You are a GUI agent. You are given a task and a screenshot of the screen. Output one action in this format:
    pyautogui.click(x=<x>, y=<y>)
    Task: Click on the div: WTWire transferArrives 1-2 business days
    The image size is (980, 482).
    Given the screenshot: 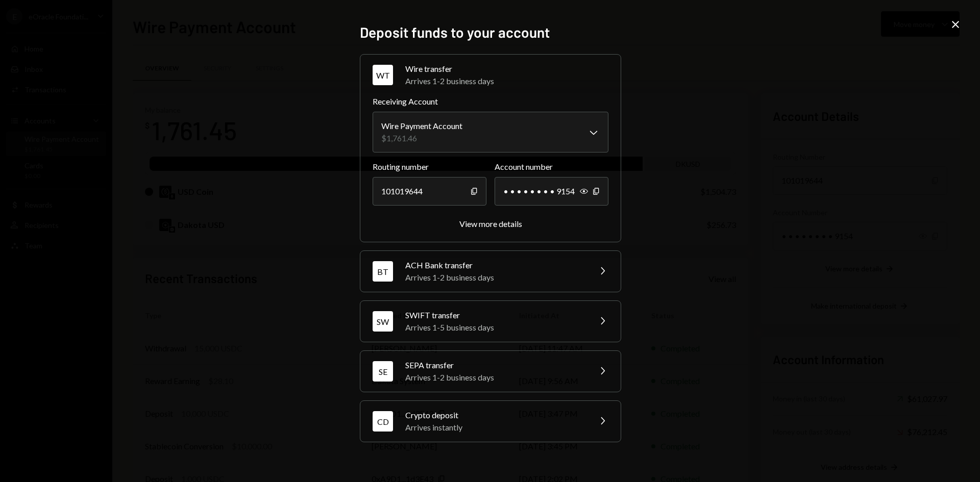 What is the action you would take?
    pyautogui.click(x=490, y=162)
    